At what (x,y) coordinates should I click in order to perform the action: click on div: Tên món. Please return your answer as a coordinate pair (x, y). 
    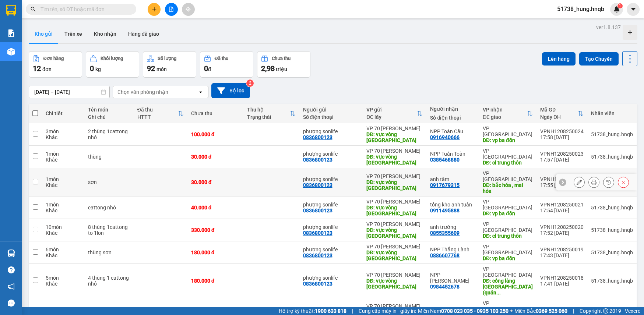
    Looking at the image, I should click on (109, 109).